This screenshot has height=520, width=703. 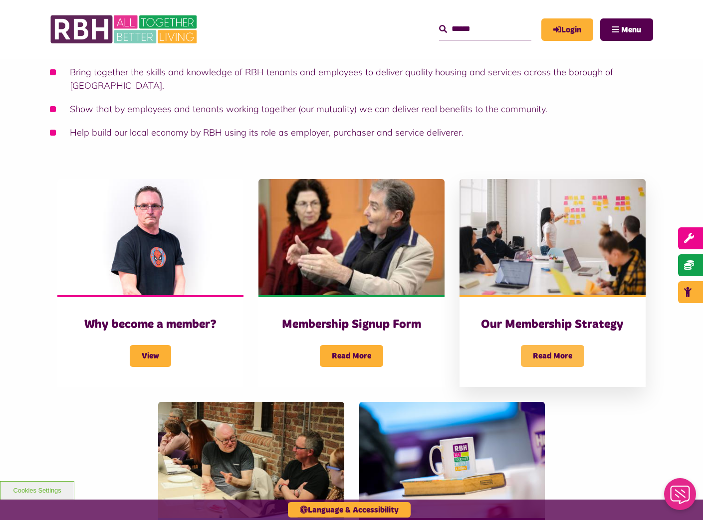 What do you see at coordinates (22, 19) in the screenshot?
I see `div: Close Web Assistant` at bounding box center [22, 19].